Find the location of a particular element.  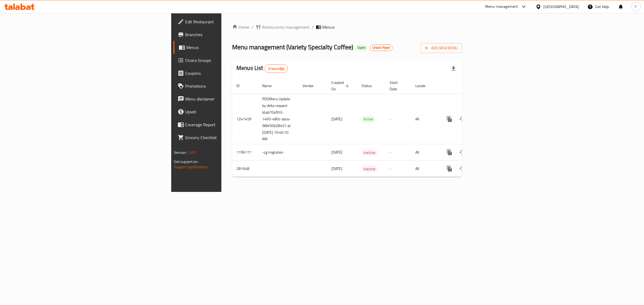

button: Add New Menu is located at coordinates (441, 48).